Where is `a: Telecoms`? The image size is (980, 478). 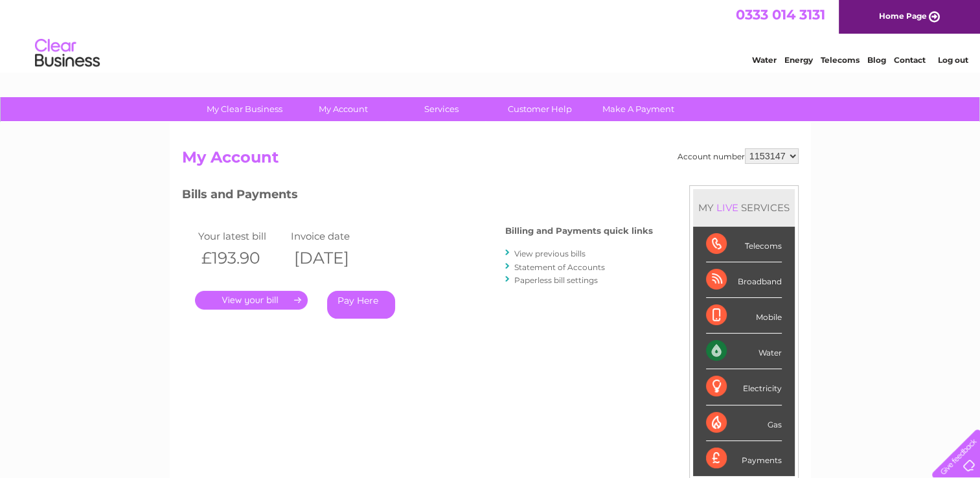 a: Telecoms is located at coordinates (840, 60).